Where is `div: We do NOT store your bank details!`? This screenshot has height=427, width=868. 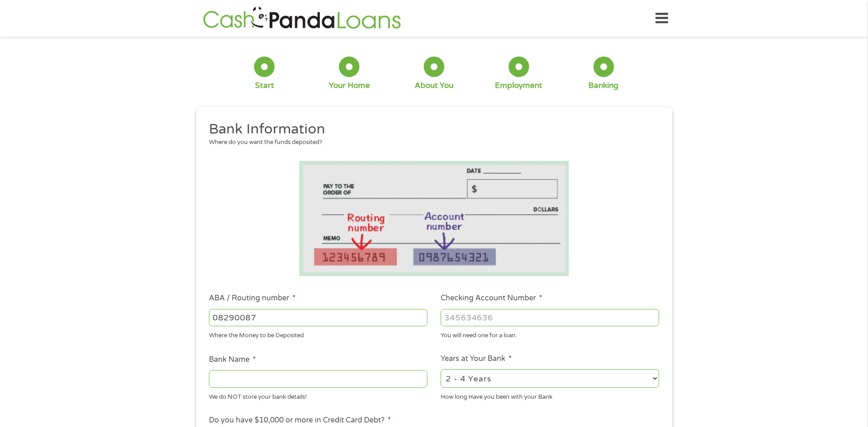 div: We do NOT store your bank details! is located at coordinates (318, 395).